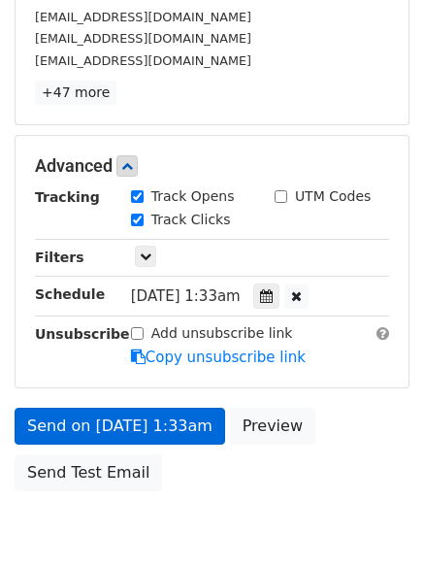  I want to click on strong: Tracking, so click(67, 197).